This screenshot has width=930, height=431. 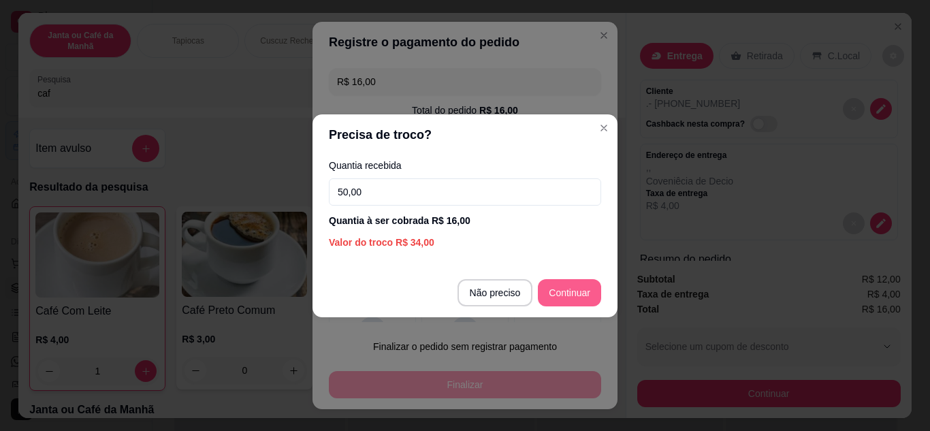 I want to click on button: Continuar, so click(x=569, y=293).